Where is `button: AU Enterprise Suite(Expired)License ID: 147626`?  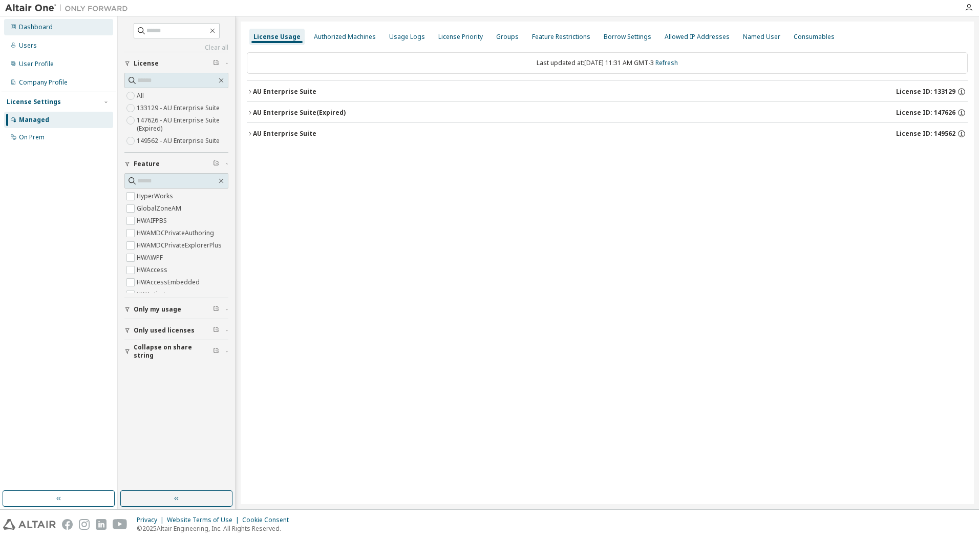 button: AU Enterprise Suite(Expired)License ID: 147626 is located at coordinates (607, 113).